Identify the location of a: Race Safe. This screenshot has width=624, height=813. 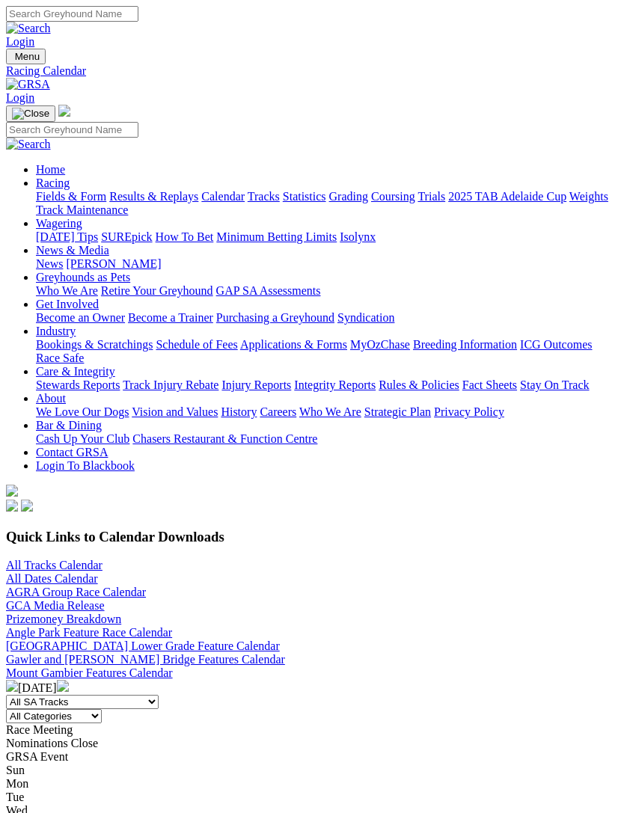
(60, 358).